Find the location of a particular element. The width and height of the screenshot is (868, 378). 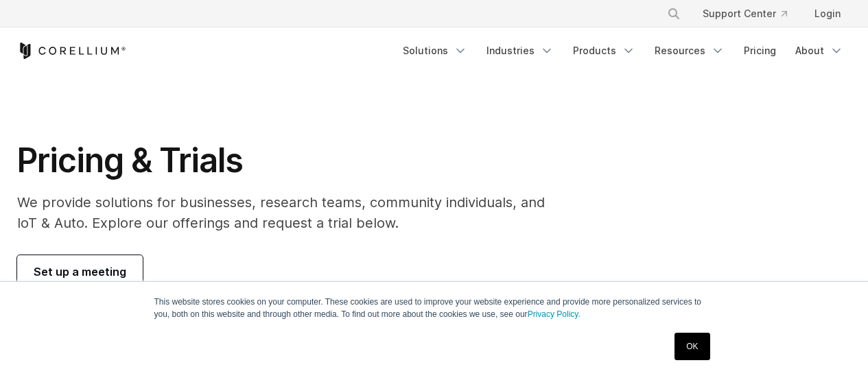

a: Corellium Home is located at coordinates (71, 51).